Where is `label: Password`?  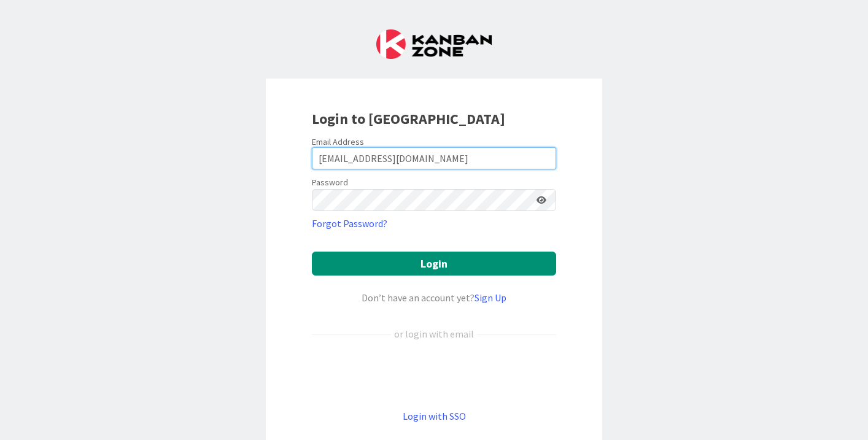
label: Password is located at coordinates (330, 183).